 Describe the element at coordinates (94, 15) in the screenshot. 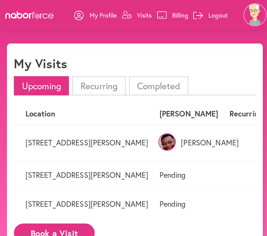

I see `a: My Profile` at that location.